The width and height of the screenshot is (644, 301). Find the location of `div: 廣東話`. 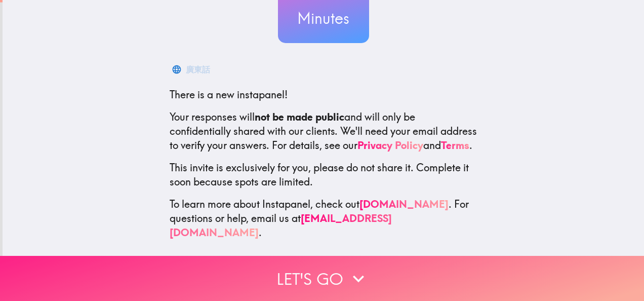

div: 廣東話 is located at coordinates (198, 69).